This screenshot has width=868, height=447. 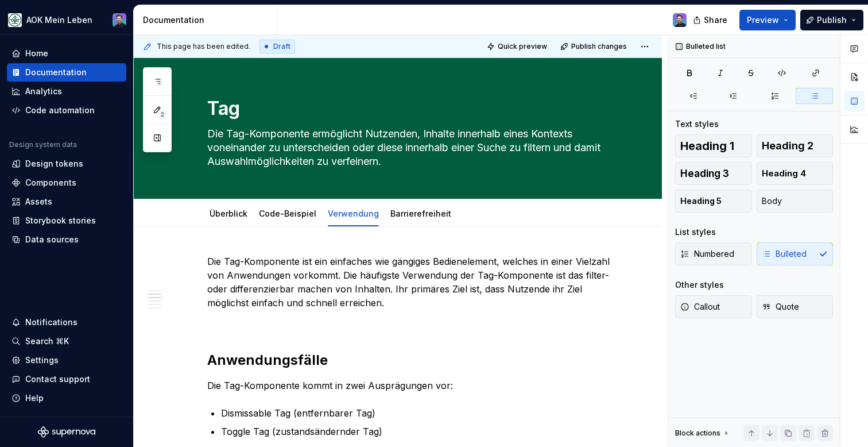 What do you see at coordinates (795, 146) in the screenshot?
I see `button: Heading 2` at bounding box center [795, 146].